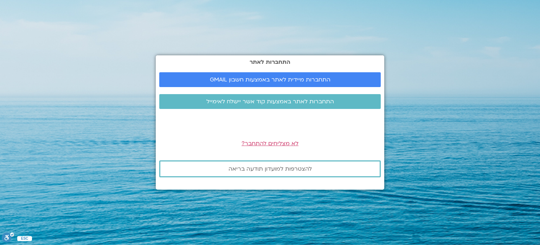  Describe the element at coordinates (270, 80) in the screenshot. I see `a: התחברות מיידית לאתר באמצעות חשבון GMAIL` at that location.